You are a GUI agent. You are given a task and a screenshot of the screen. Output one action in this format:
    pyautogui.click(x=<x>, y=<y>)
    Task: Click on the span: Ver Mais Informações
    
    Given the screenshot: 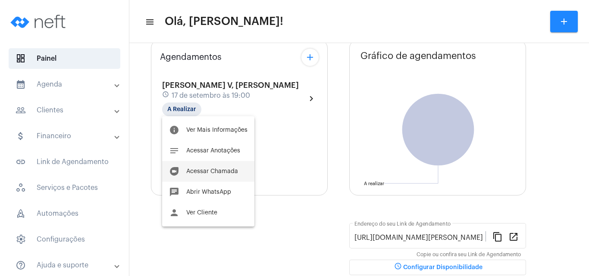 What is the action you would take?
    pyautogui.click(x=217, y=130)
    